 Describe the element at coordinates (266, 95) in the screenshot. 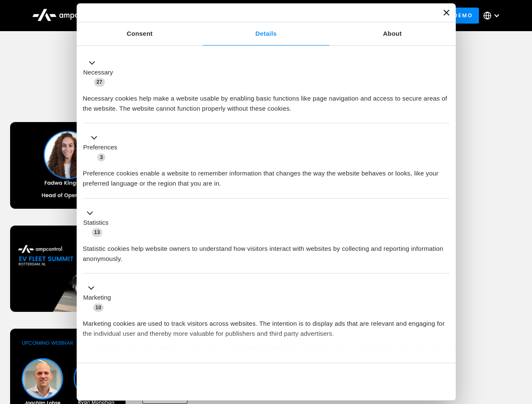

I see `h1: Upcoming Webinars` at that location.